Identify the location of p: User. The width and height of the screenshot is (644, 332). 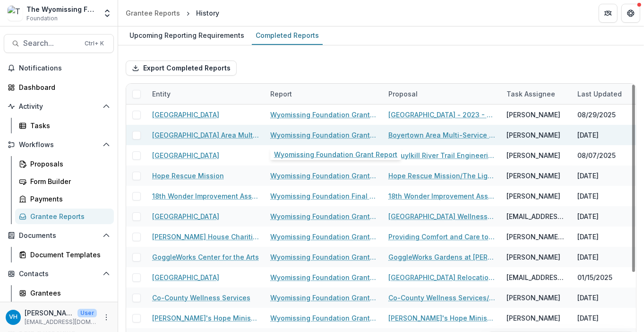
(87, 313).